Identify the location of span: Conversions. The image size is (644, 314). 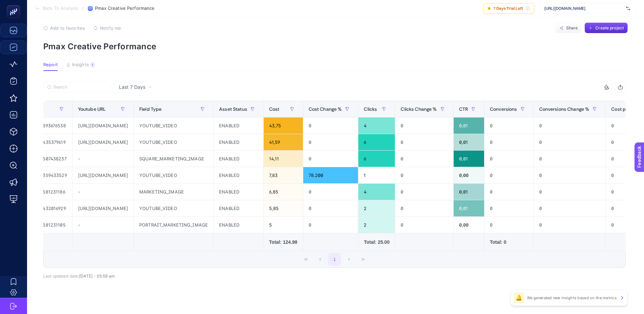
(504, 109).